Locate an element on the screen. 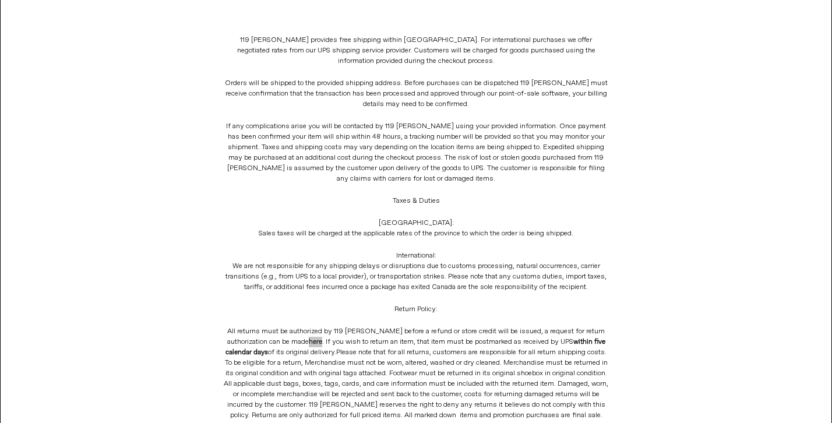 This screenshot has width=832, height=423. span: Sales taxes will be charged at the applicable rates of the province to which the order is being s... is located at coordinates (416, 234).